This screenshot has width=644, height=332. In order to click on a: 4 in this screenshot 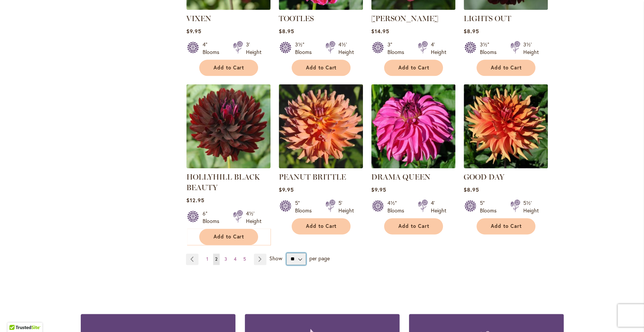, I will do `click(235, 259)`.